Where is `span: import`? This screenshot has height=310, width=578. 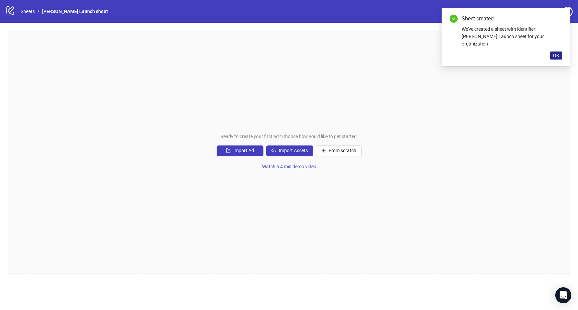 span: import is located at coordinates (228, 150).